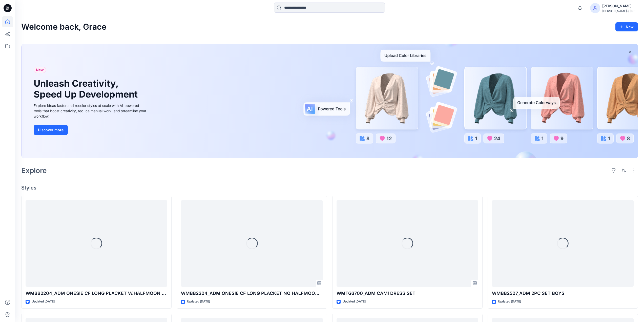 This screenshot has width=644, height=322. Describe the element at coordinates (407, 293) in the screenshot. I see `p: WMTG3700_ADM CAMI DRESS SET` at that location.